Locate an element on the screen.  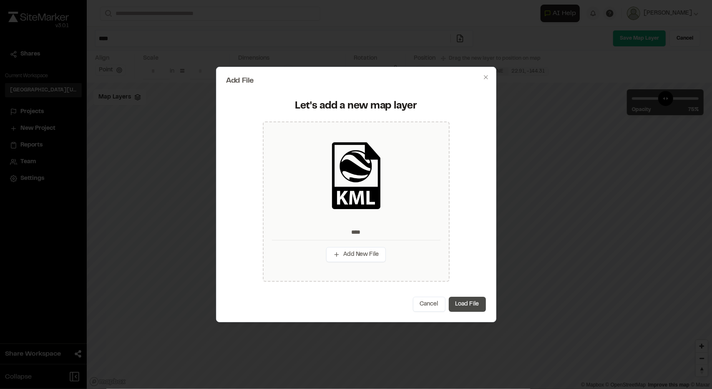
img: kml_black_icon.png is located at coordinates (356, 176).